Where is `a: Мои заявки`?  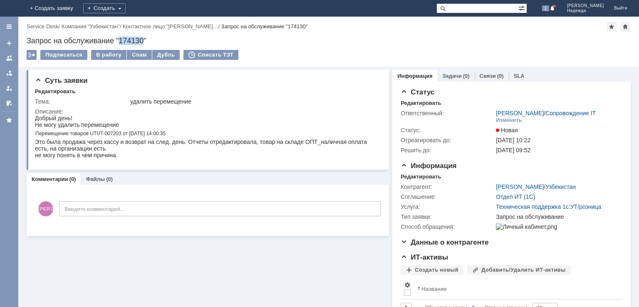 a: Мои заявки is located at coordinates (9, 88).